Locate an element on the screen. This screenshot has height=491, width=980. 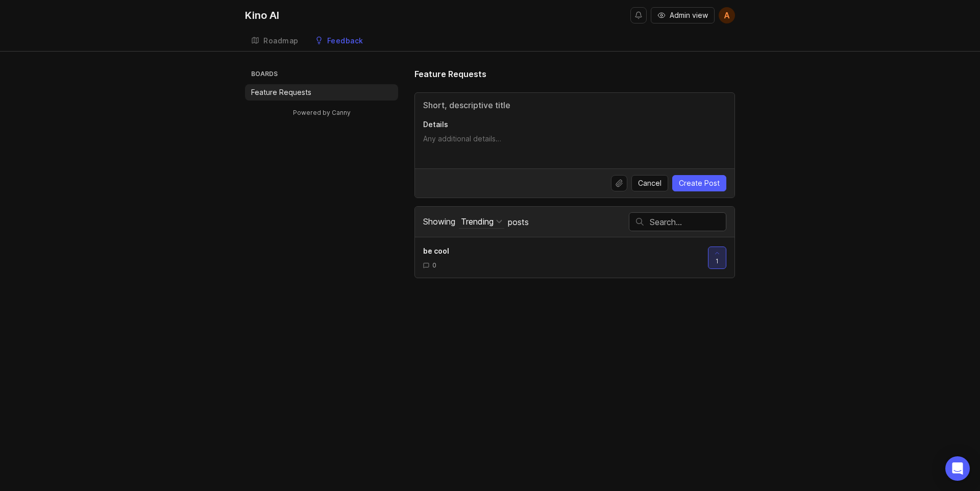
h1: Feature Requests is located at coordinates (450, 74).